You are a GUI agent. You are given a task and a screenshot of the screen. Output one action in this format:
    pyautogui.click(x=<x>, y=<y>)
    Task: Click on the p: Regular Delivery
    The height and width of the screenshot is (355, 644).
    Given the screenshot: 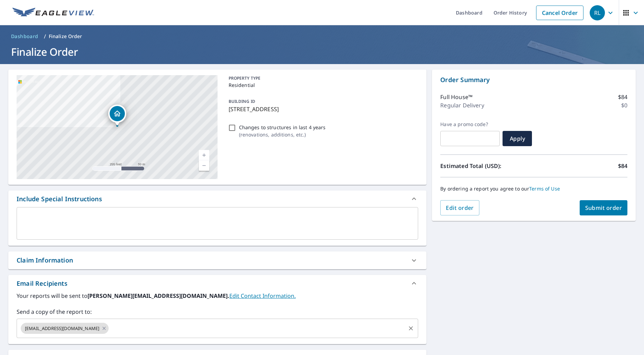 What is the action you would take?
    pyautogui.click(x=462, y=105)
    